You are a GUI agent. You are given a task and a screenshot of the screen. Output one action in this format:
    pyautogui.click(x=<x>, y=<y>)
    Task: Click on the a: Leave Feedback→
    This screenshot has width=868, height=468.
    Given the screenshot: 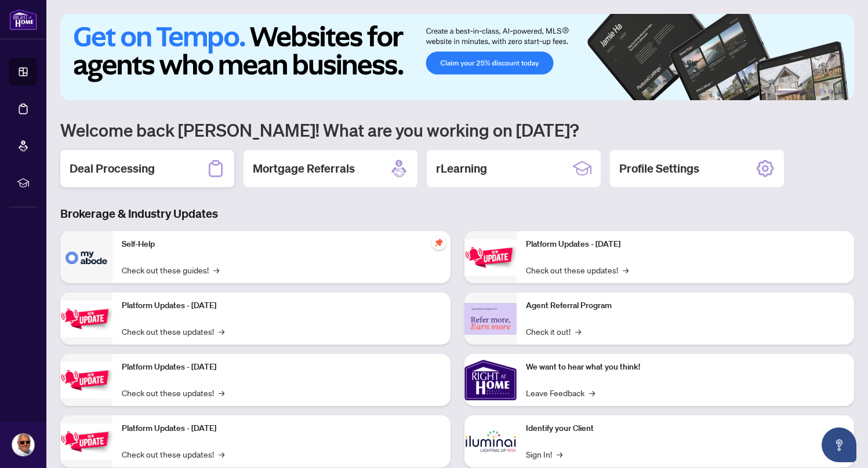 What is the action you would take?
    pyautogui.click(x=560, y=393)
    